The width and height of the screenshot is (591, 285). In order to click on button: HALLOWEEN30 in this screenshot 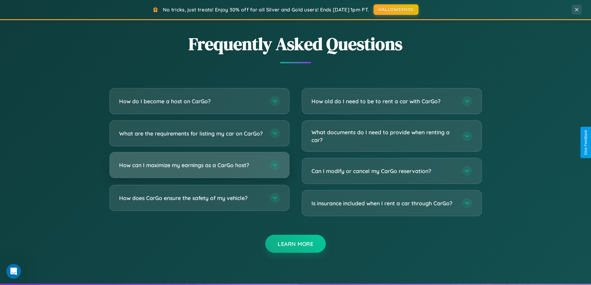, I will do `click(396, 10)`.